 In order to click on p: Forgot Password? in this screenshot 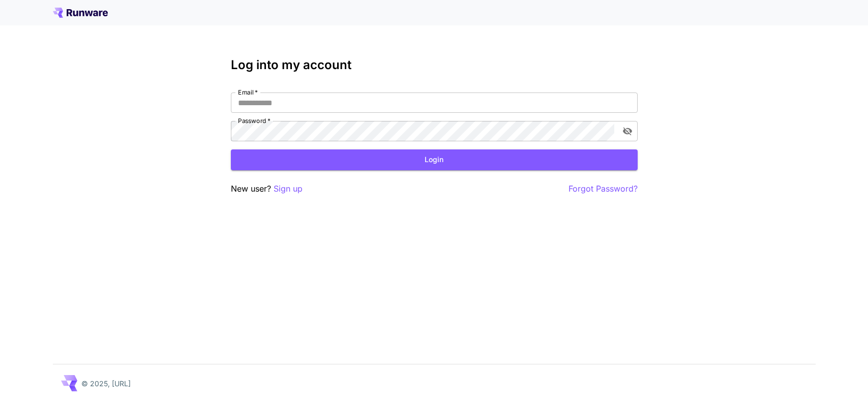, I will do `click(603, 189)`.